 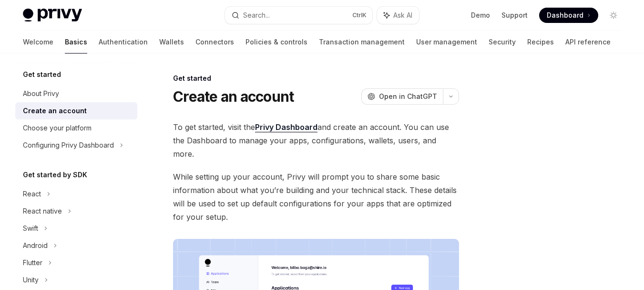 What do you see at coordinates (76, 93) in the screenshot?
I see `a: About Privy` at bounding box center [76, 93].